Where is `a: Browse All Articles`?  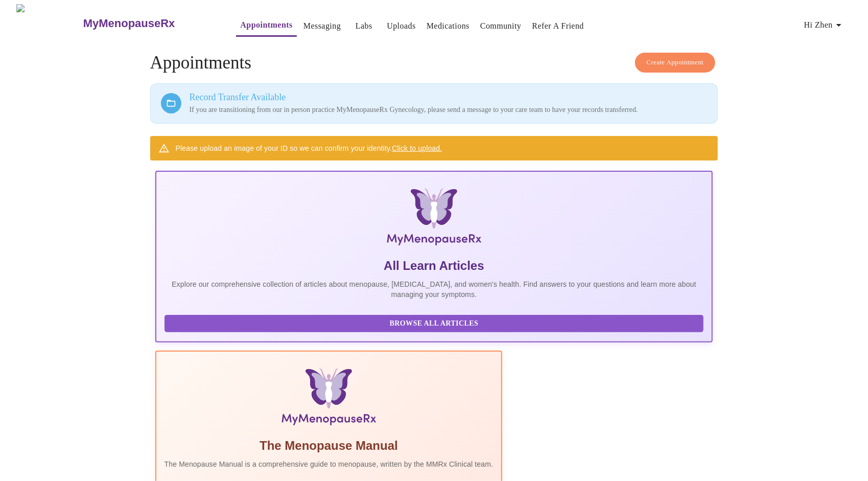
a: Browse All Articles is located at coordinates (435, 323).